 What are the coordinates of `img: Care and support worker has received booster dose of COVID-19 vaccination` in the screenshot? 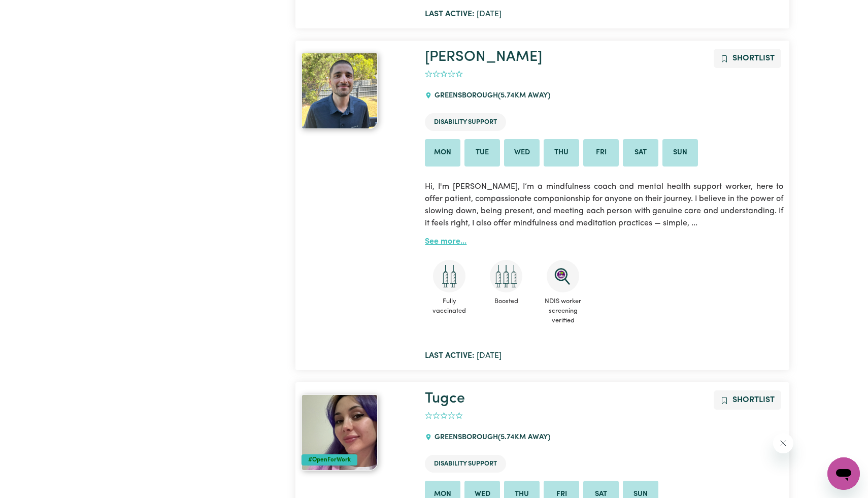 It's located at (506, 276).